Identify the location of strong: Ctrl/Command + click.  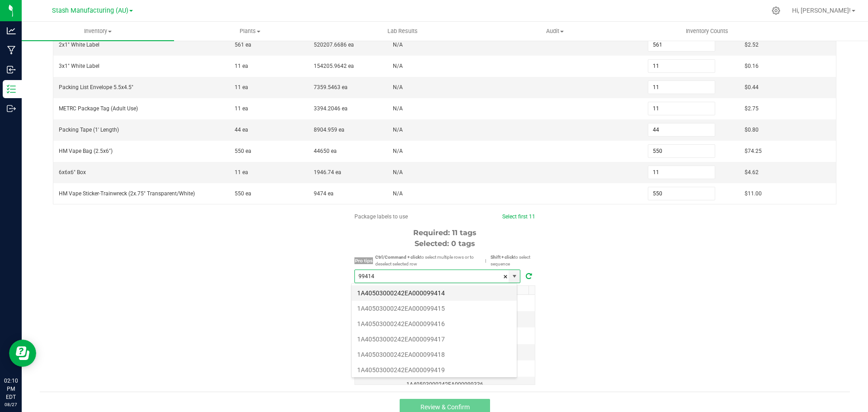
(397, 256).